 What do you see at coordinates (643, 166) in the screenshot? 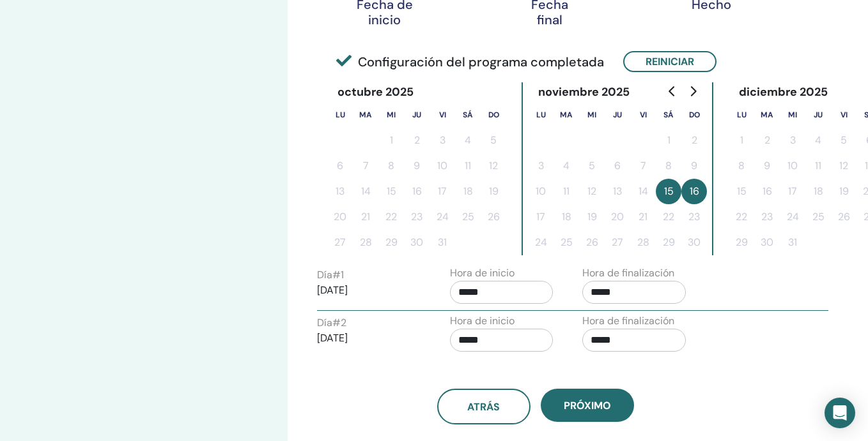
I see `button: 7` at bounding box center [643, 166].